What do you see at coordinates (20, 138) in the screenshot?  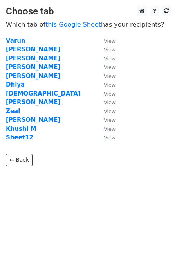 I see `a: Sheet12` at bounding box center [20, 138].